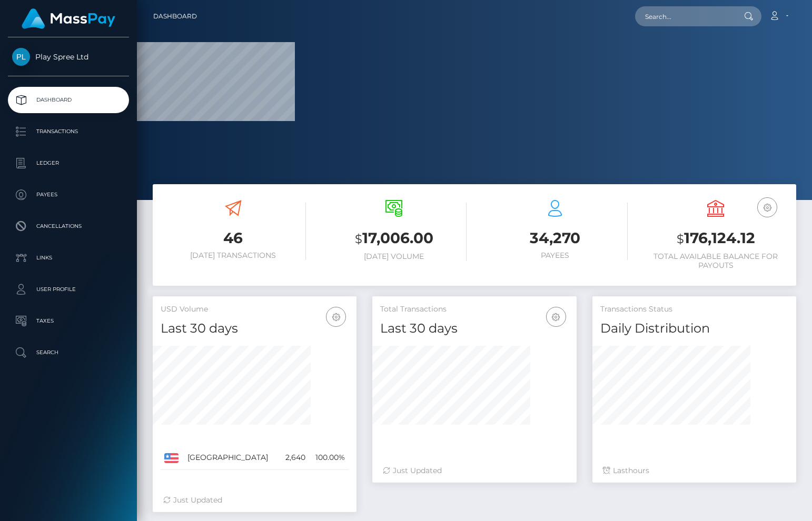 The width and height of the screenshot is (812, 521). I want to click on div: Last hours, so click(695, 471).